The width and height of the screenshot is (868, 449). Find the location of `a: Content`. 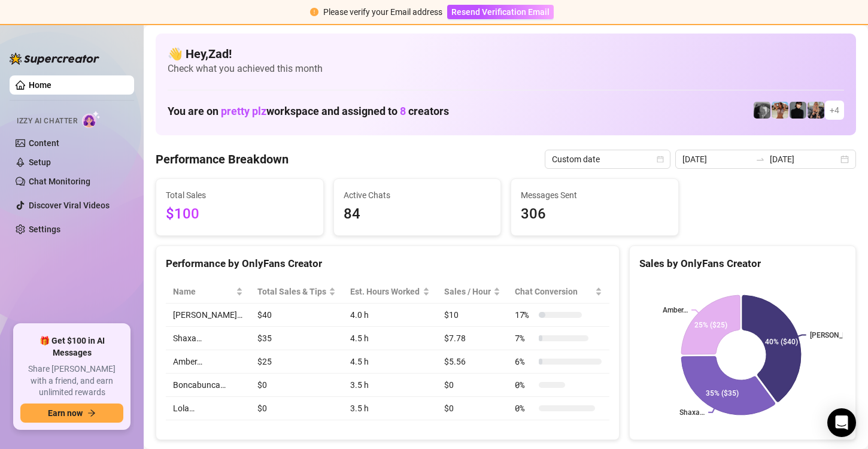

a: Content is located at coordinates (44, 143).